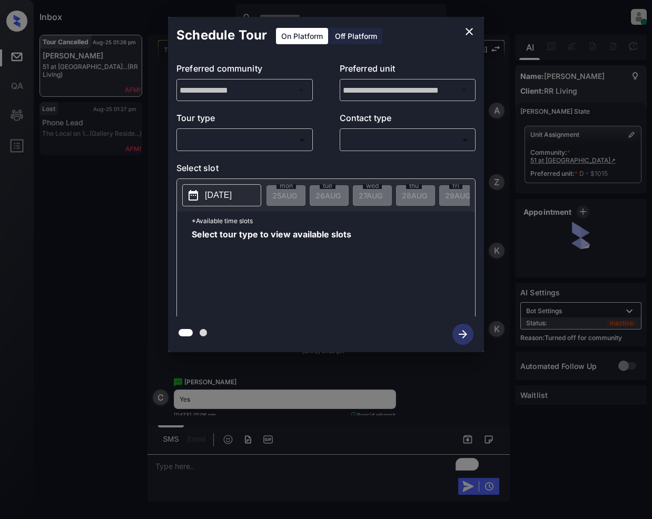 This screenshot has width=652, height=519. Describe the element at coordinates (469, 32) in the screenshot. I see `button: close` at that location.